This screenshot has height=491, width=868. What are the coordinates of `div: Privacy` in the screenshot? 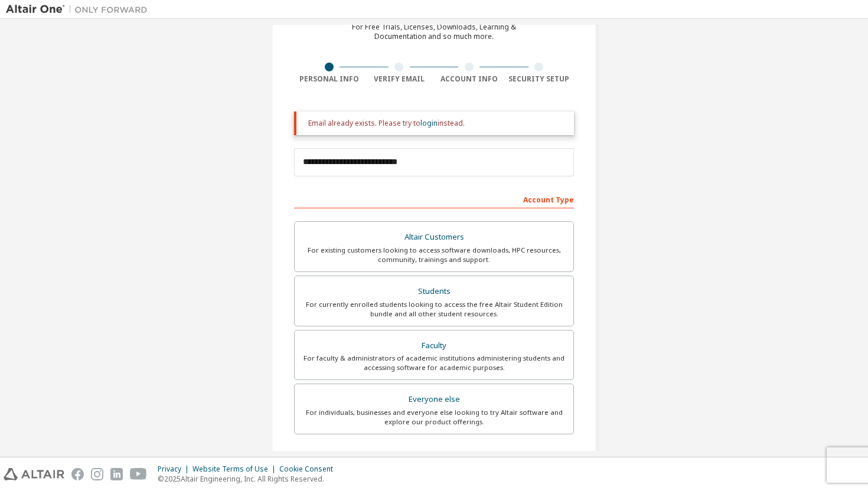 It's located at (175, 469).